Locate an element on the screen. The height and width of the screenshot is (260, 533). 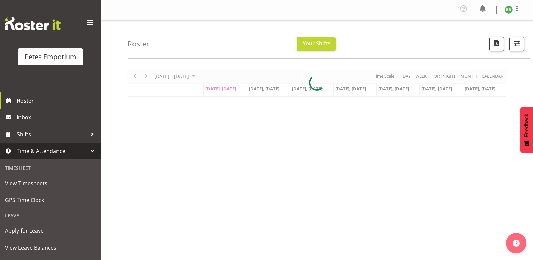
img: Rosterit website logo is located at coordinates (33, 24).